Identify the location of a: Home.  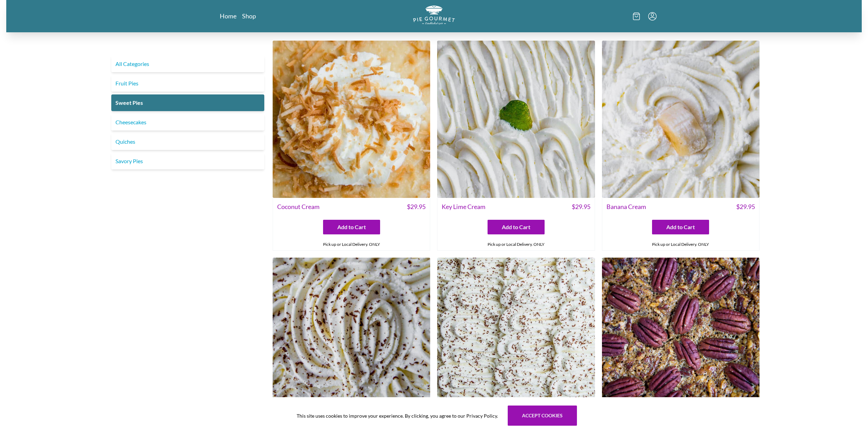
(228, 16).